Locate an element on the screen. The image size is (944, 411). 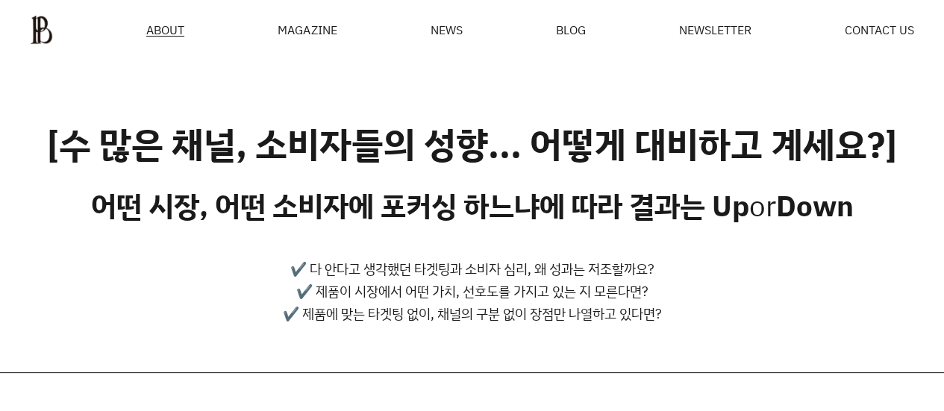
span: ABOUT is located at coordinates (165, 30).